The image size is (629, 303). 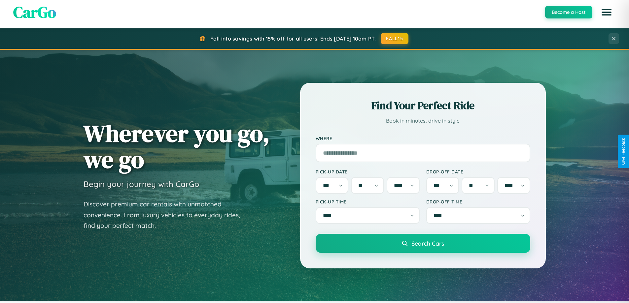 What do you see at coordinates (166, 215) in the screenshot?
I see `p: Discover premium car rentals with unmatched convenience. From luxury vehicles to everyday rides, ...` at bounding box center [166, 215].